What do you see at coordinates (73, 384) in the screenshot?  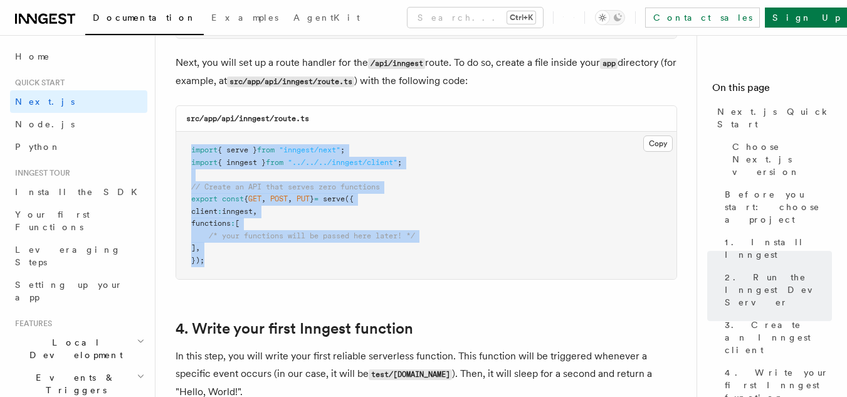 I see `span: Events & Triggers` at bounding box center [73, 384].